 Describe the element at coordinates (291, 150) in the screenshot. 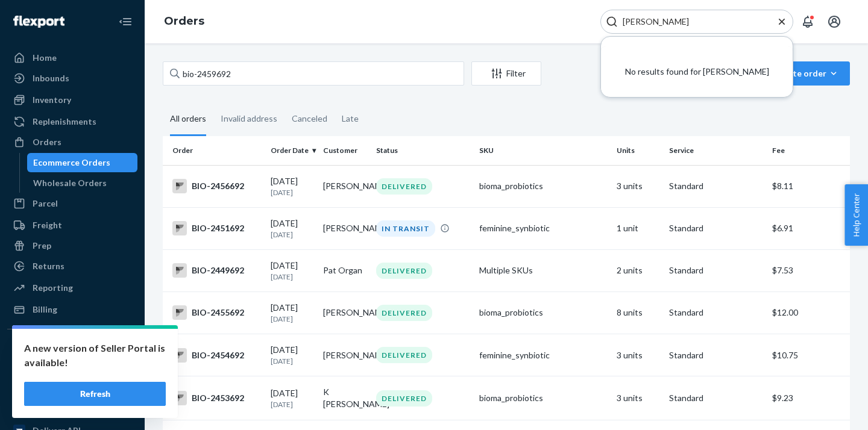

I see `th: Order Date` at that location.